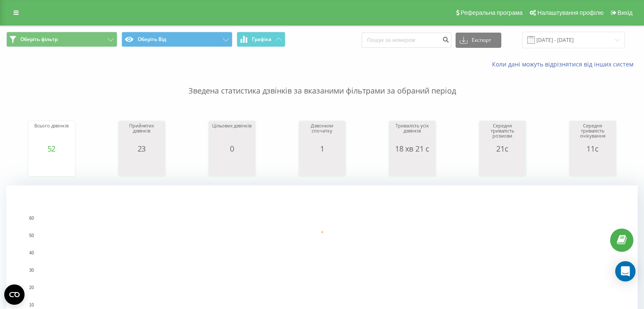 This screenshot has width=644, height=309. What do you see at coordinates (39, 39) in the screenshot?
I see `font: Оберіть фільтр` at bounding box center [39, 39].